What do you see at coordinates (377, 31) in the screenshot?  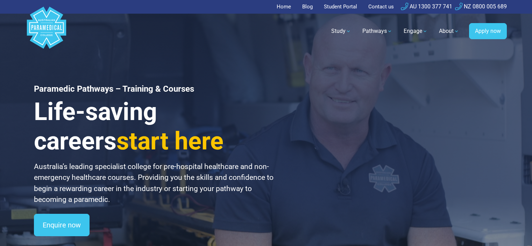 I see `a: Pathways` at bounding box center [377, 31].